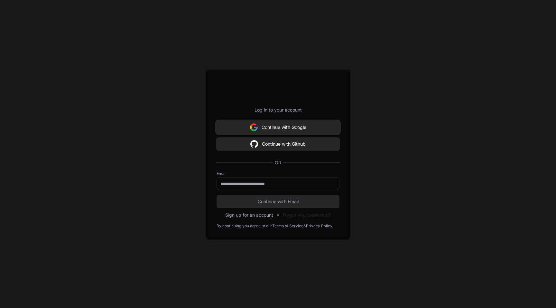 The height and width of the screenshot is (308, 556). Describe the element at coordinates (244, 226) in the screenshot. I see `div: By continuing you agree to our` at that location.